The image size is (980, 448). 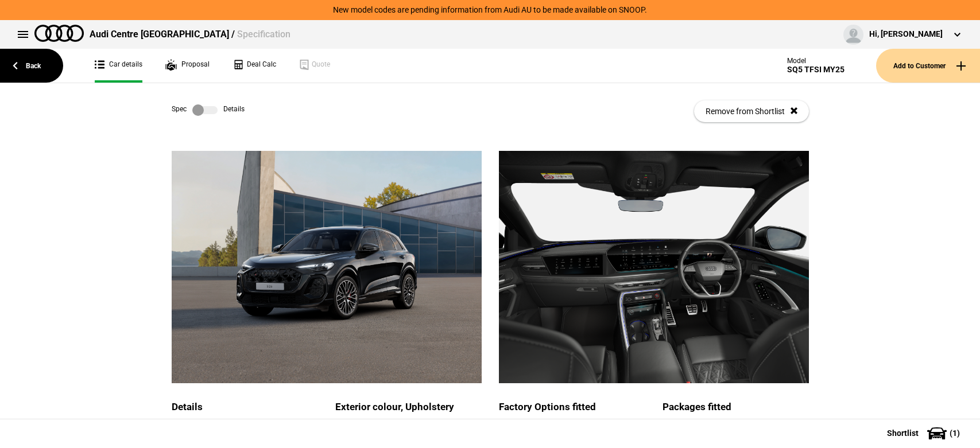 What do you see at coordinates (925, 433) in the screenshot?
I see `button: Shortlist(1)` at bounding box center [925, 433].